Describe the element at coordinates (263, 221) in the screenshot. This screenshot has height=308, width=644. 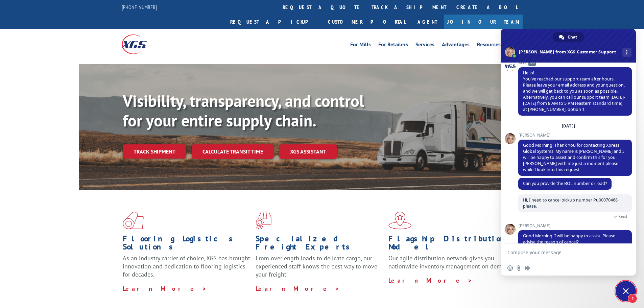
I see `img: xgs-icon-focused-on-flooring-red` at that location.